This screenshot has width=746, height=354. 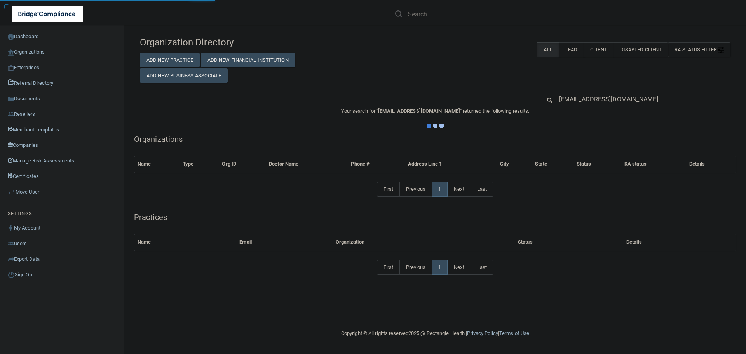 What do you see at coordinates (451, 164) in the screenshot?
I see `th: Address Line 1` at bounding box center [451, 164].